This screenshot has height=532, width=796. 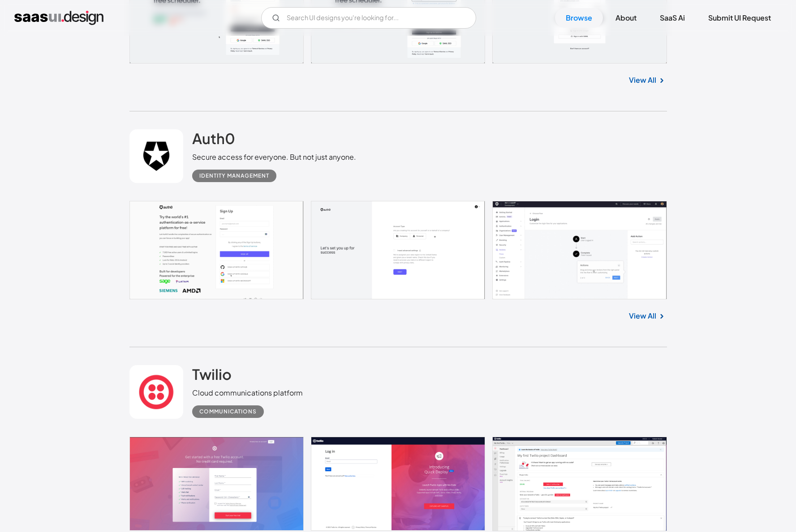 I want to click on a: Submit UI Request, so click(x=740, y=18).